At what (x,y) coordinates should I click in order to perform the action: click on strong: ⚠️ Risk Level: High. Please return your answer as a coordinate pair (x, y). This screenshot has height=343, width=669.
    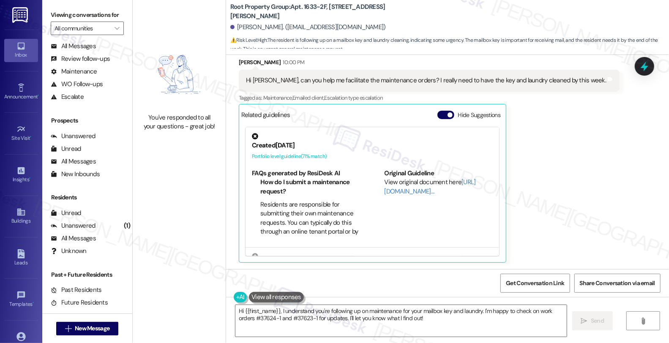
    Looking at the image, I should click on (249, 40).